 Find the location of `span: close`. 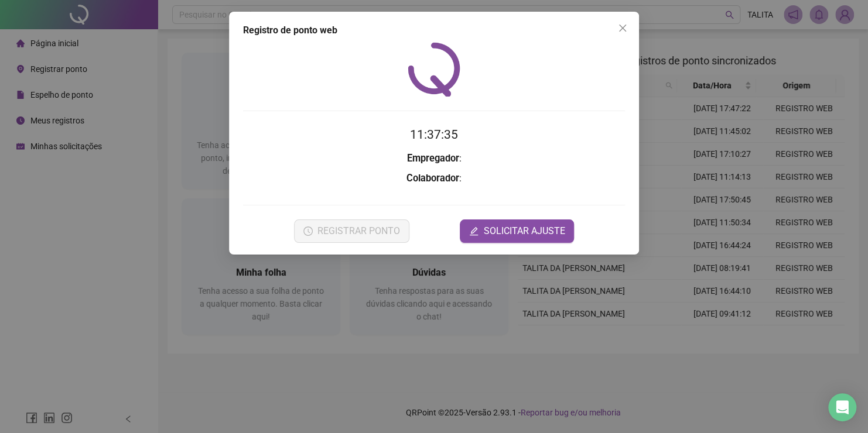

span: close is located at coordinates (623, 28).